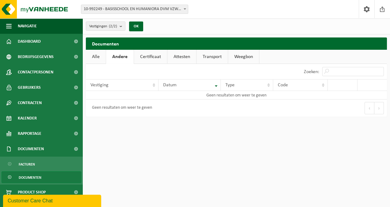 The height and width of the screenshot is (207, 390). I want to click on button: Next, so click(379, 108).